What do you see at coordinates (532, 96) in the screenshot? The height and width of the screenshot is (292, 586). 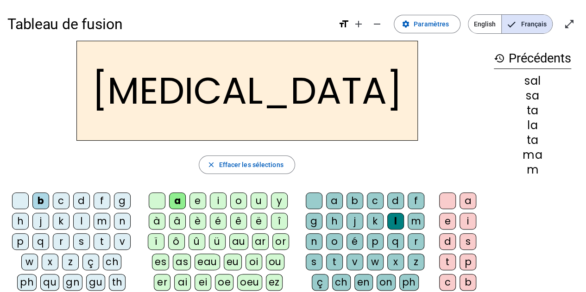 I see `div: sa` at bounding box center [532, 96].